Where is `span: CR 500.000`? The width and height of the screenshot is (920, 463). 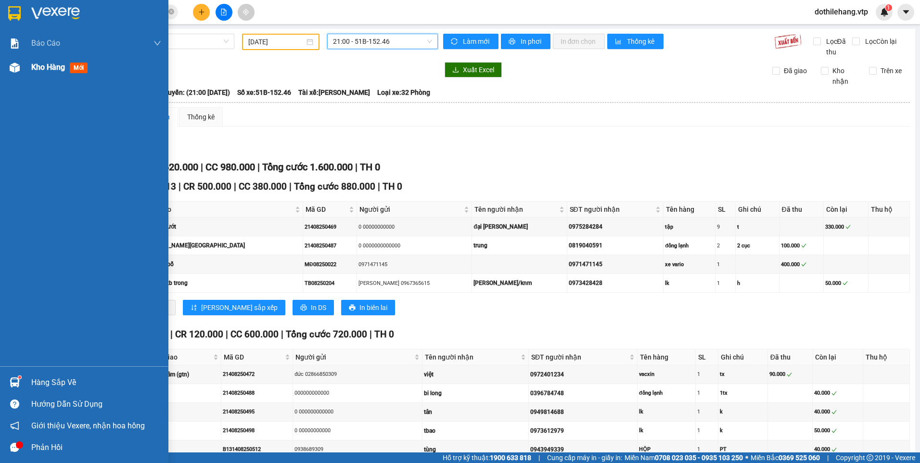 span: CR 500.000 is located at coordinates (207, 186).